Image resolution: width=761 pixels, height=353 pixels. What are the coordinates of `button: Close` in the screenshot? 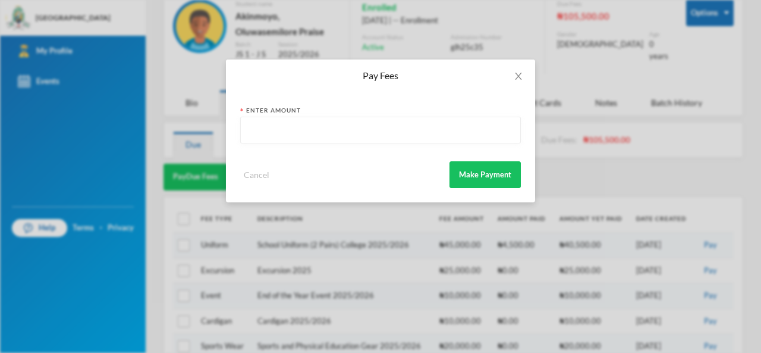 It's located at (519, 76).